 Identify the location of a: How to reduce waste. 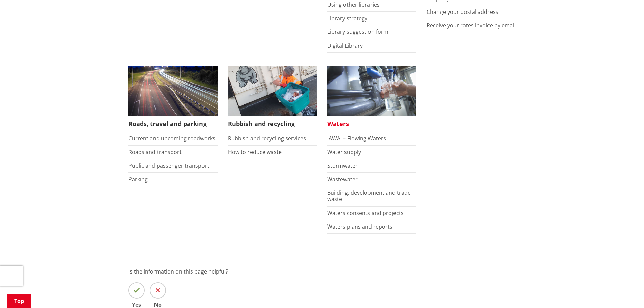
(254, 152).